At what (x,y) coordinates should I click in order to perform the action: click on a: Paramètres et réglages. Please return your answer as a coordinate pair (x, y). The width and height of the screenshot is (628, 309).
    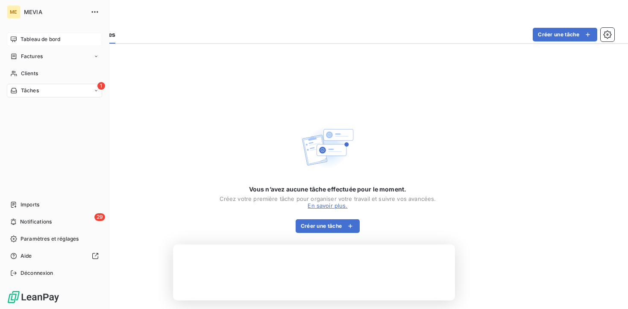
    Looking at the image, I should click on (54, 239).